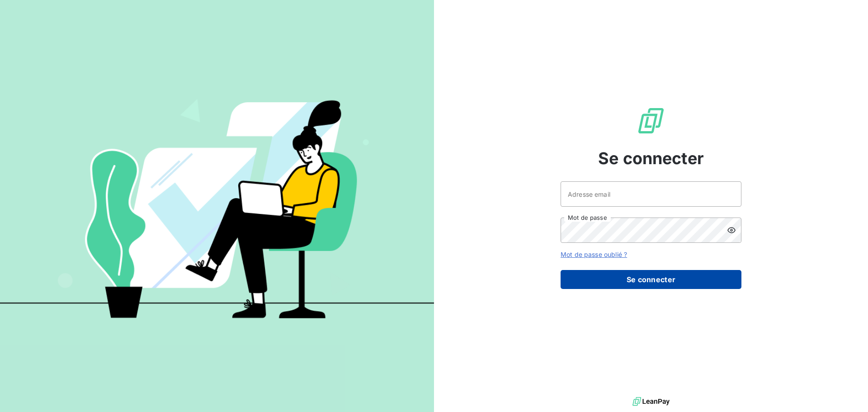 This screenshot has width=868, height=412. What do you see at coordinates (651, 402) in the screenshot?
I see `img: logo` at bounding box center [651, 402].